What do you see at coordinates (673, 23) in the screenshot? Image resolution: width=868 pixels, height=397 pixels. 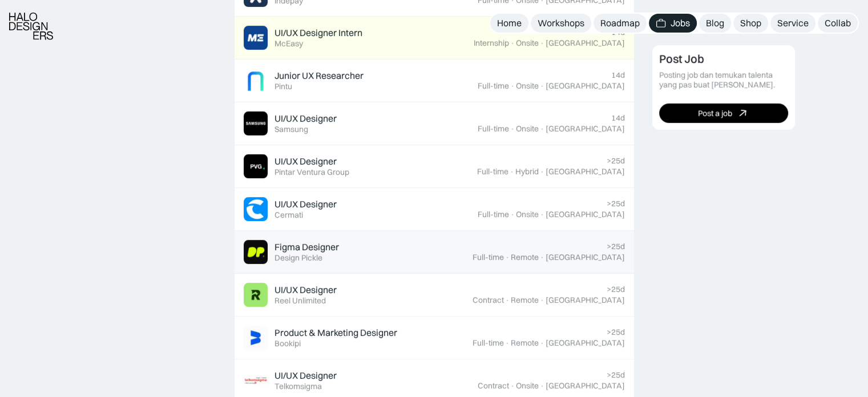 I see `a: Jobs` at bounding box center [673, 23].